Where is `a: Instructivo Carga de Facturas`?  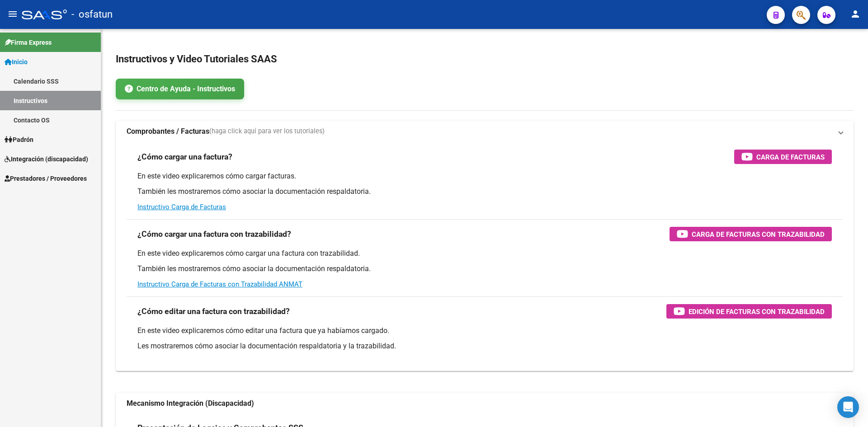 a: Instructivo Carga de Facturas is located at coordinates (181, 207).